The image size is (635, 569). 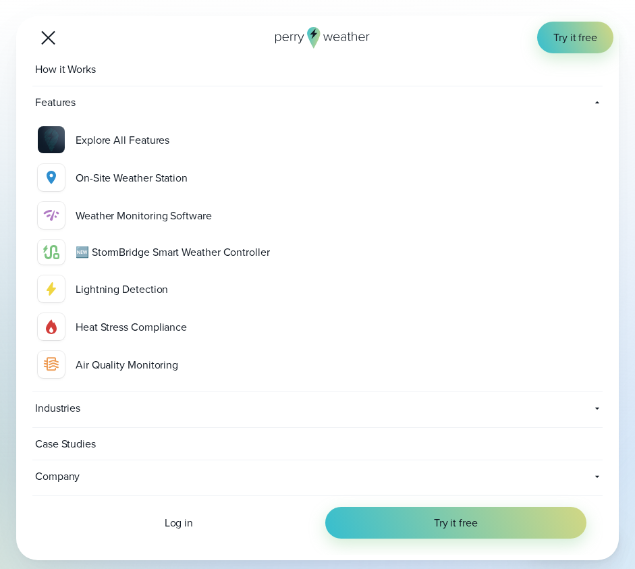 I want to click on img: software-icon.svg, so click(x=51, y=215).